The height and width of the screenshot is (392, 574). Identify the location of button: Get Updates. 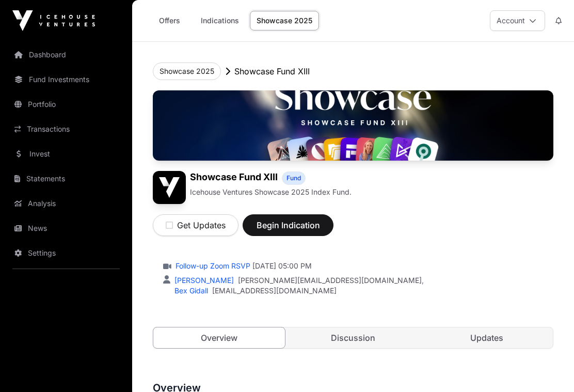
(195, 225).